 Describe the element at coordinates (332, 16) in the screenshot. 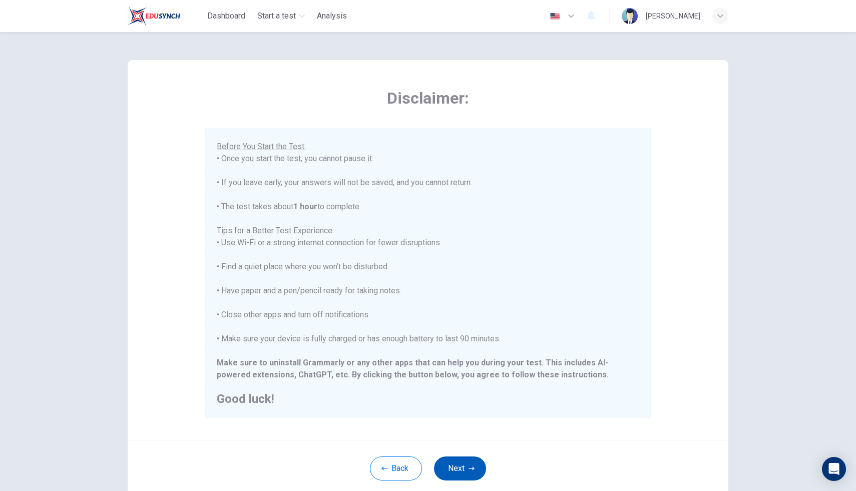

I see `div: You need a license to access this content` at that location.